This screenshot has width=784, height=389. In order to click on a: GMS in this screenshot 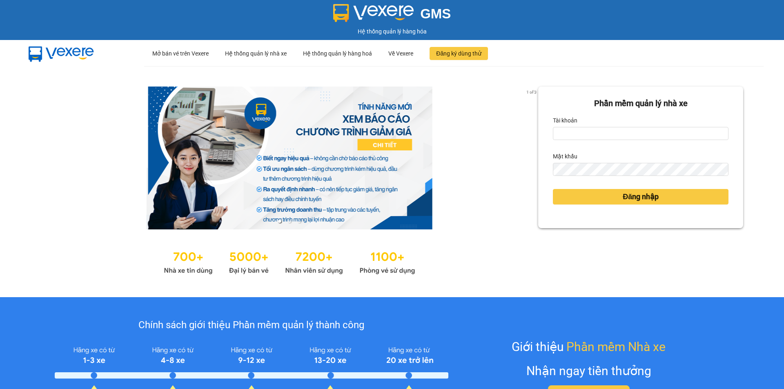, I will do `click(392, 16)`.